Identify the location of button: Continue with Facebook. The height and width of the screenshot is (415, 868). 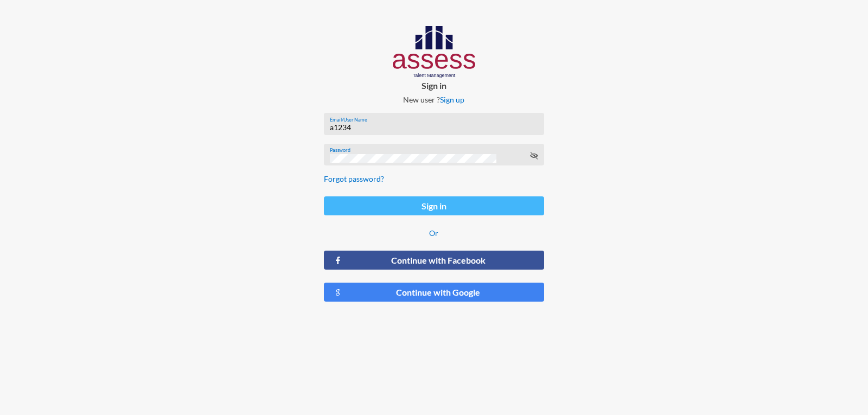
(433, 260).